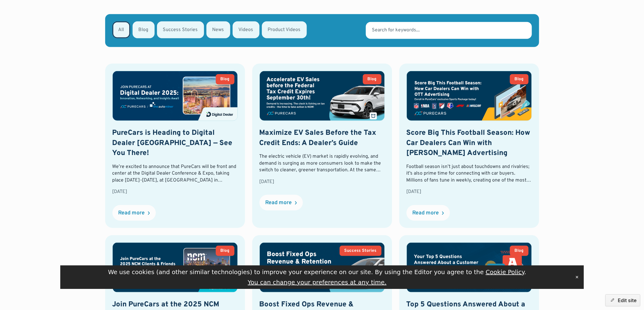 This screenshot has height=310, width=644. What do you see at coordinates (322, 146) in the screenshot?
I see `a: BlogMaximize EV Sales Before the Tax Credit Ends: A Dealer’s GuideThe electric vehicle (EV) marke...` at bounding box center [322, 146].